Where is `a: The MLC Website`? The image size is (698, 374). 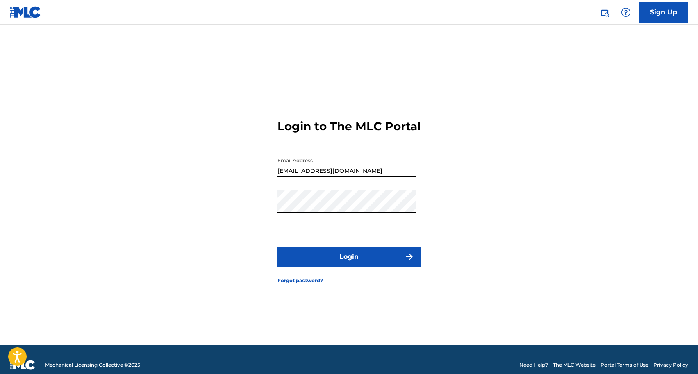
a: The MLC Website is located at coordinates (574, 365).